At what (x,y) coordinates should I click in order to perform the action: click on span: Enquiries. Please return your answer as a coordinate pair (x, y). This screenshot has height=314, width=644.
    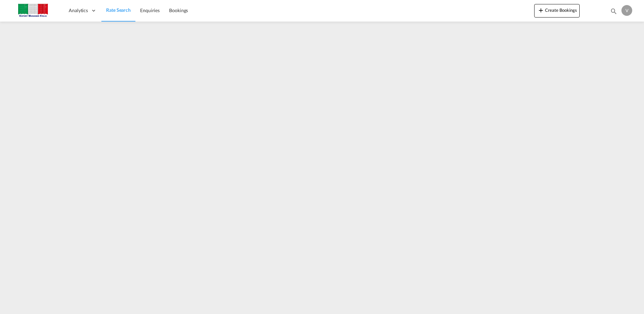
    Looking at the image, I should click on (150, 10).